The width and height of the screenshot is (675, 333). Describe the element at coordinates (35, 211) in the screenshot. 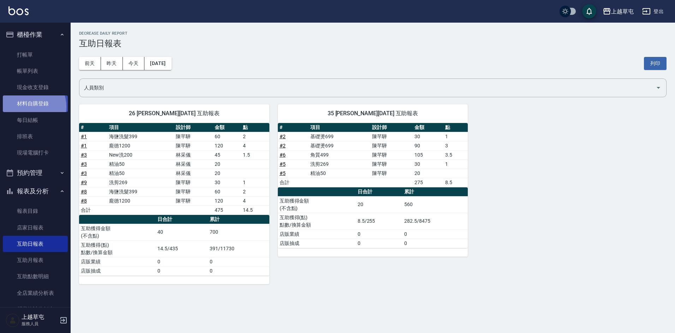

I see `a: 報表目錄` at that location.